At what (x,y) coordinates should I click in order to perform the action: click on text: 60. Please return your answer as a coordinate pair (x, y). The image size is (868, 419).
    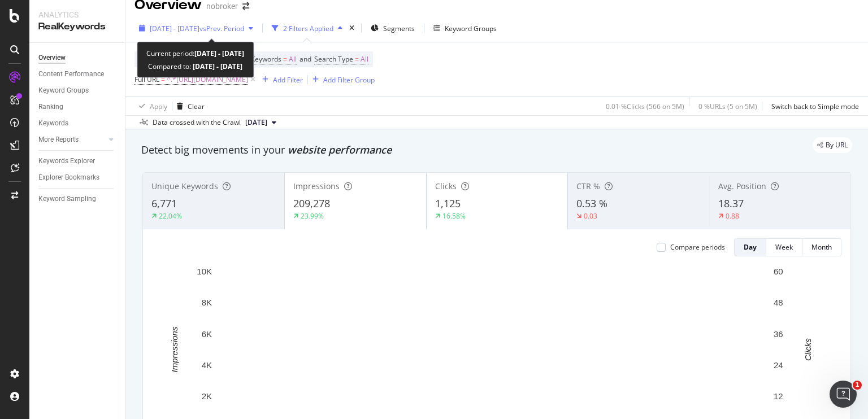
    Looking at the image, I should click on (778, 271).